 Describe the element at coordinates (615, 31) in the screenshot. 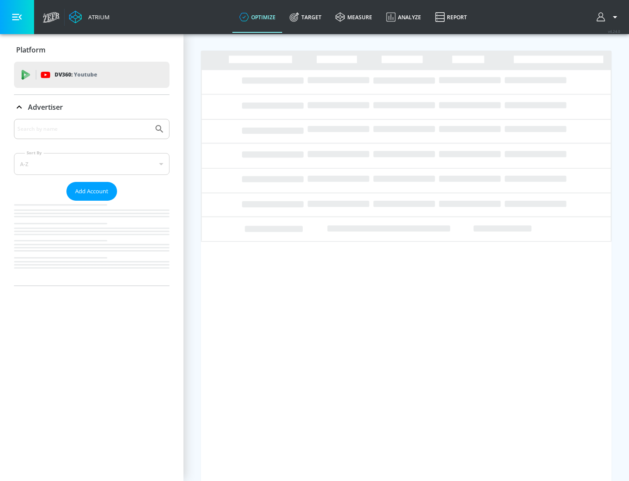

I see `span: v 4.24.0` at that location.